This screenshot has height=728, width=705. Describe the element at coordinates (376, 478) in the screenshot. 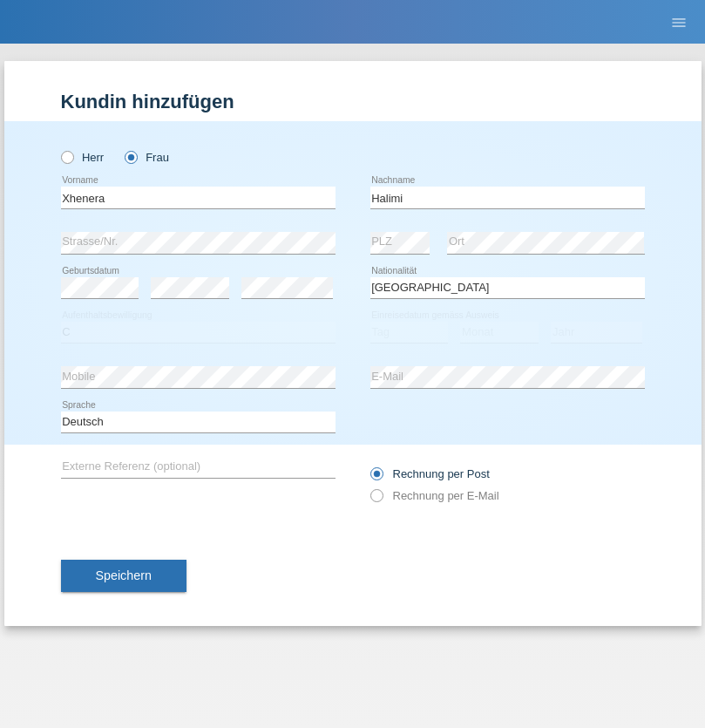

I see `input: Rechnung per Post` at that location.